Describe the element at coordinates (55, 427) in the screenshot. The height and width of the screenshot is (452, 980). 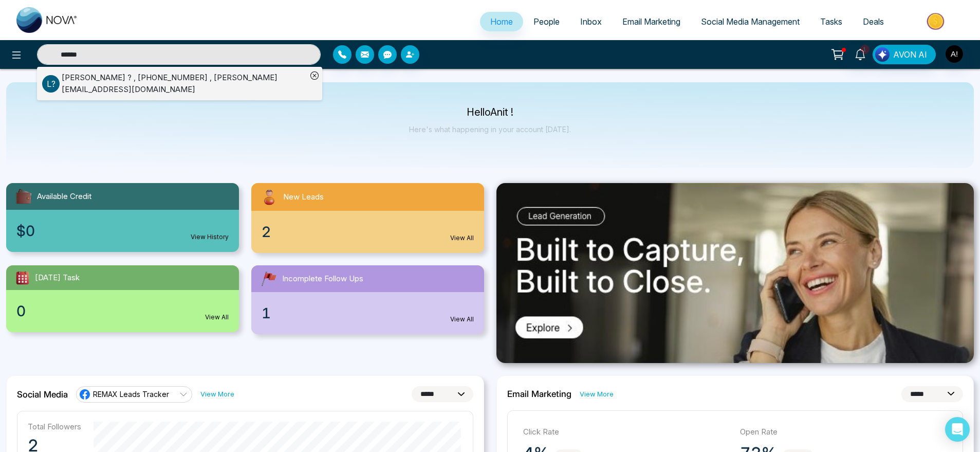
I see `p: Total Followers` at that location.